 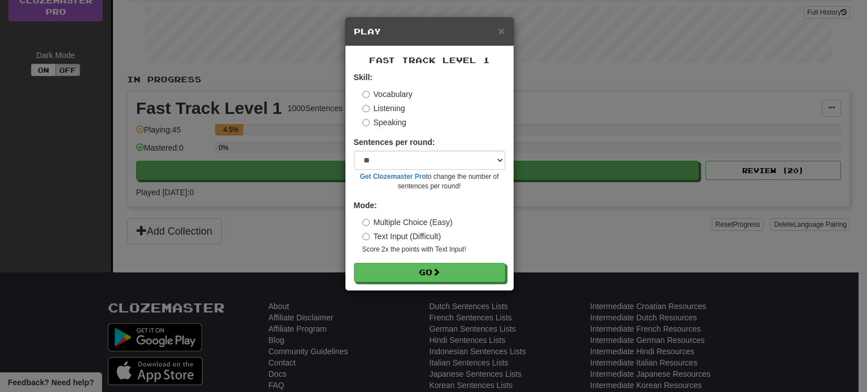 What do you see at coordinates (501, 30) in the screenshot?
I see `button: Close` at bounding box center [501, 30].